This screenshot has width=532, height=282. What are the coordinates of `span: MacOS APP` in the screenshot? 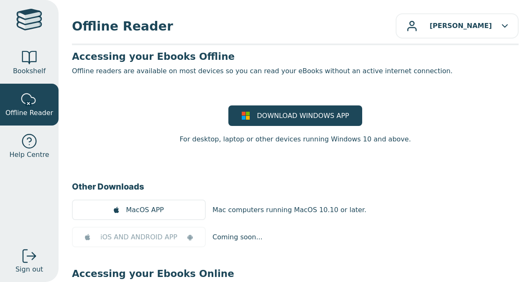 It's located at (145, 210).